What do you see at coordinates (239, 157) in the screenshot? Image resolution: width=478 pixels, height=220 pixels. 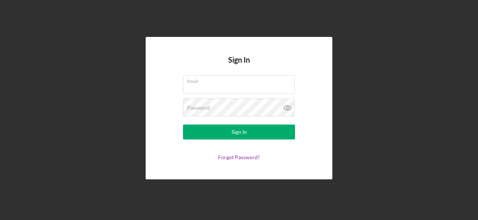 I see `a: Forgot Password?` at bounding box center [239, 157].